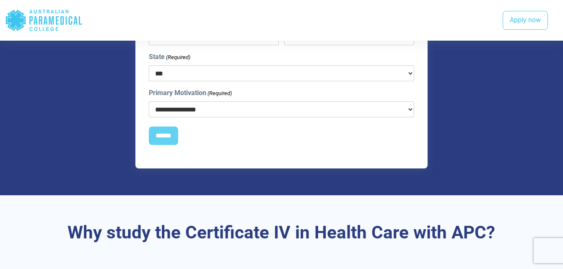  What do you see at coordinates (190, 93) in the screenshot?
I see `label: Primary Motivation` at bounding box center [190, 93].